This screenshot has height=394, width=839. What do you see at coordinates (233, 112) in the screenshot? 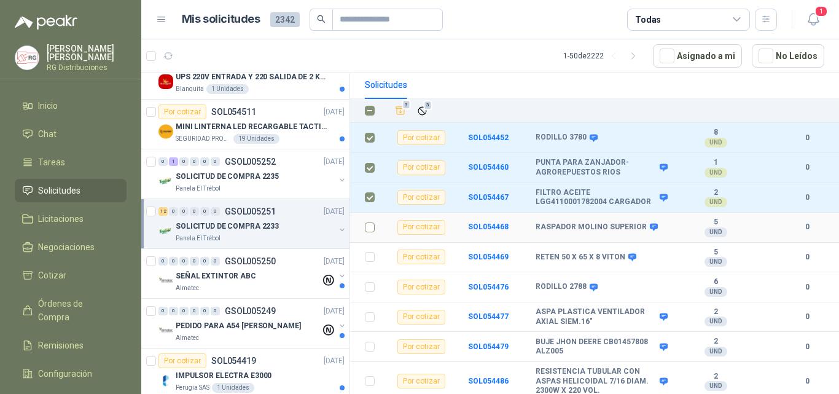
I see `p: SOL054511` at bounding box center [233, 112].